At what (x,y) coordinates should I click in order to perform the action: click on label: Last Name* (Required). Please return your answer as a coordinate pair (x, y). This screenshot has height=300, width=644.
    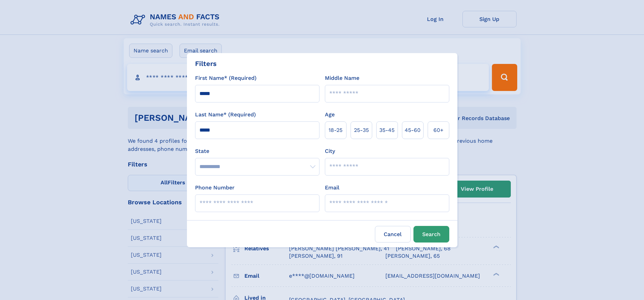
    Looking at the image, I should click on (226, 115).